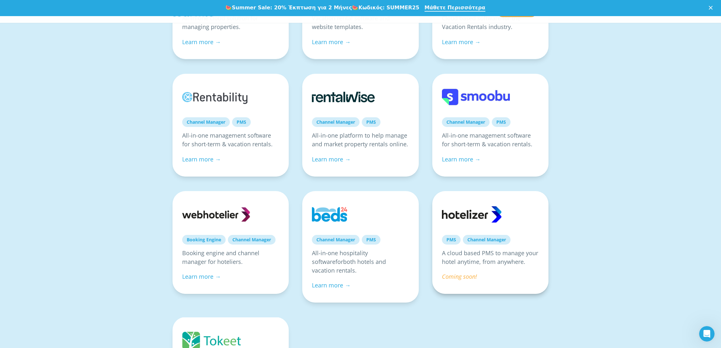 This screenshot has width=721, height=348. I want to click on p: A cloud based PMS to manage your hotel anytime, from anywhere., so click(490, 257).